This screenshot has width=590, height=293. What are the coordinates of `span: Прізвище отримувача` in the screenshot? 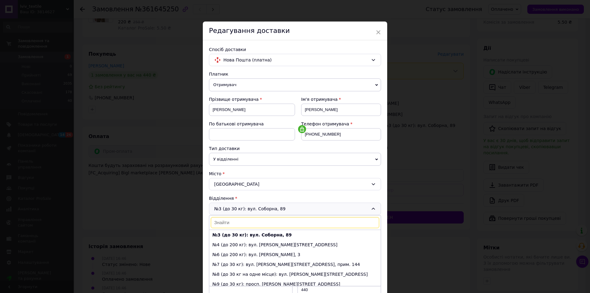 It's located at (234, 99).